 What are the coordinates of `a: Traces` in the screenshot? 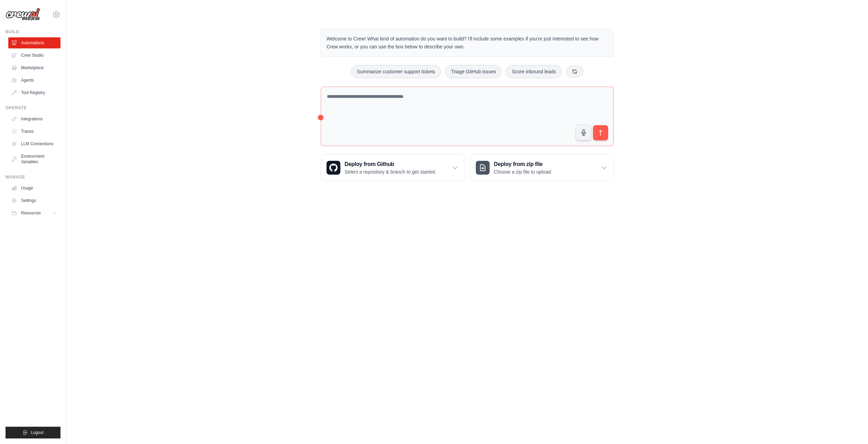 It's located at (35, 131).